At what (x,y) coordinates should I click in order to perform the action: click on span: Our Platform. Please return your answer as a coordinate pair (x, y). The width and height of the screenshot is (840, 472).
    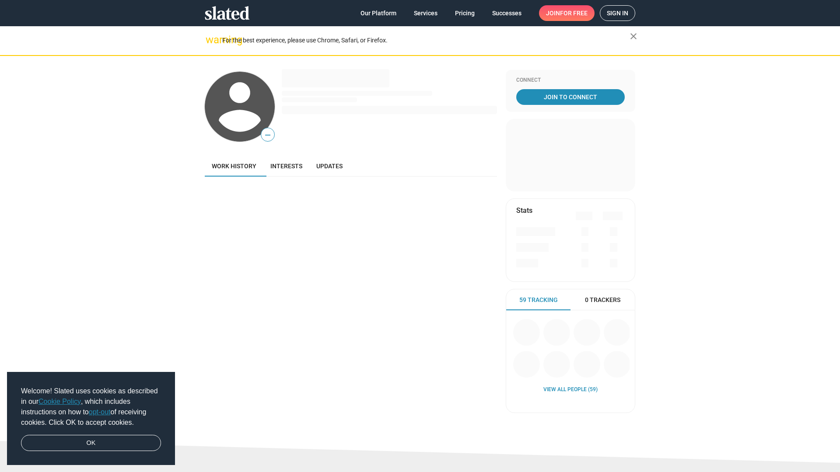
    Looking at the image, I should click on (378, 13).